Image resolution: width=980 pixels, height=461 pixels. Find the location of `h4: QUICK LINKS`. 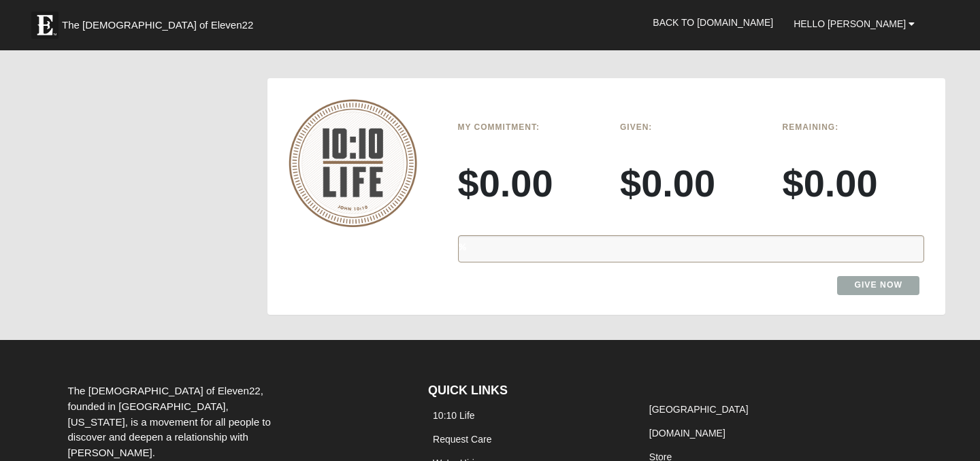

h4: QUICK LINKS is located at coordinates (526, 391).